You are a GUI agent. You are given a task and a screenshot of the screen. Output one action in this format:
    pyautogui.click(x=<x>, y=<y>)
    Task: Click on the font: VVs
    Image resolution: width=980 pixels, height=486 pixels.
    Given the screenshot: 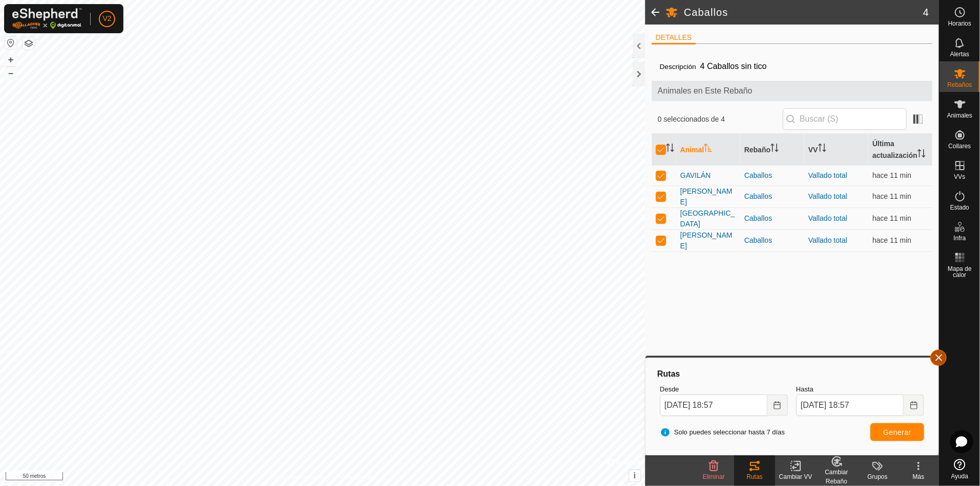 What is the action you would take?
    pyautogui.click(x=959, y=177)
    